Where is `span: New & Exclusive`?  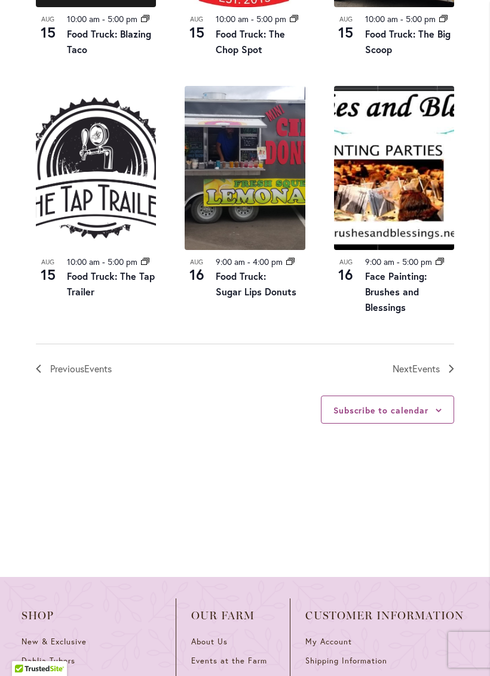
span: New & Exclusive is located at coordinates (54, 642).